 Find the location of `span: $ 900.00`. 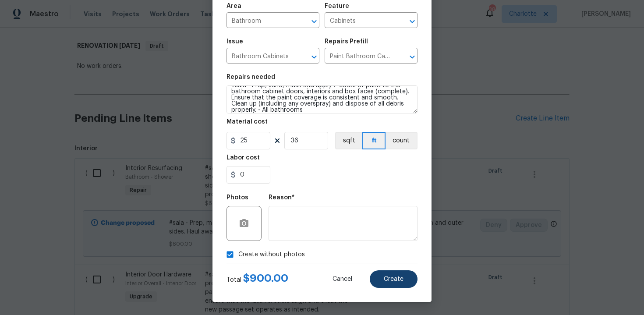

span: $ 900.00 is located at coordinates (265, 278).